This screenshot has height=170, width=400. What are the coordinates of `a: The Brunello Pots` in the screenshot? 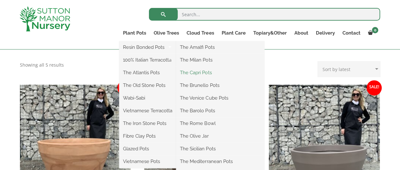 It's located at (220, 85).